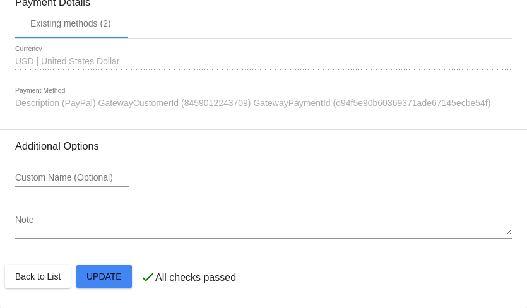  What do you see at coordinates (263, 146) in the screenshot?
I see `h3: Additional Options` at bounding box center [263, 146].